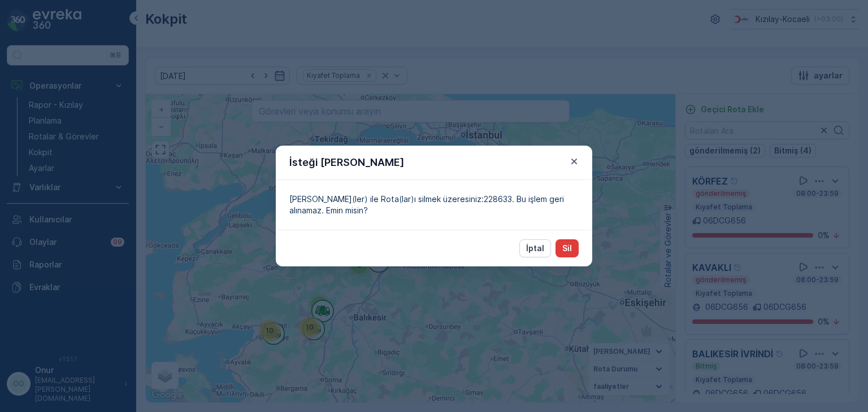 The image size is (868, 412). What do you see at coordinates (535, 248) in the screenshot?
I see `p: İptal` at bounding box center [535, 248].